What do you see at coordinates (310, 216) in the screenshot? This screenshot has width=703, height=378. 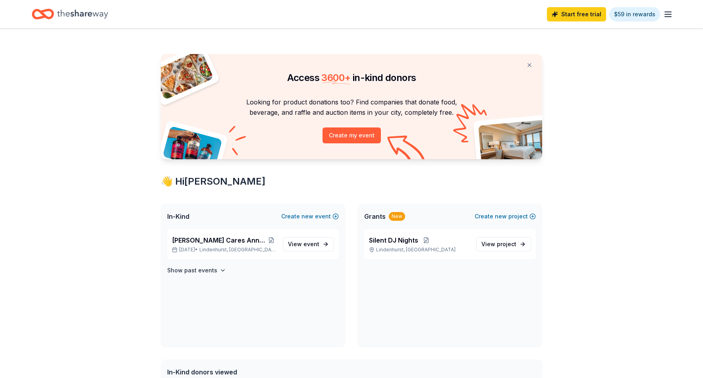 I see `button: Createnewevent` at bounding box center [310, 216].